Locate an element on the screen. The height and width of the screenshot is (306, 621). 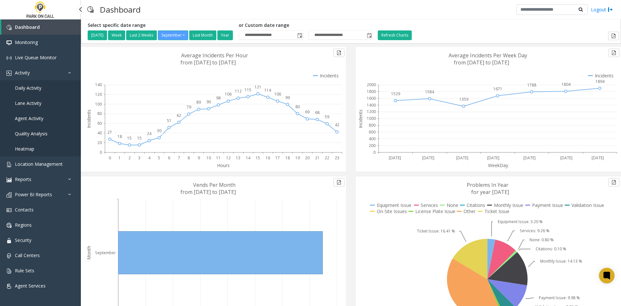
text: 4 is located at coordinates (149, 158).